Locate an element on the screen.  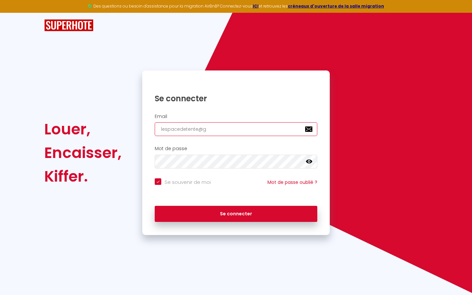
button: Se connecter is located at coordinates (236, 214).